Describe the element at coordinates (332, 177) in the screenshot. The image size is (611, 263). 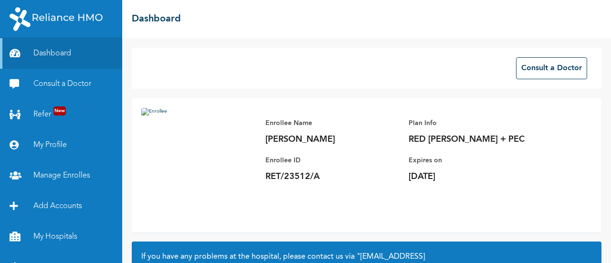
I see `p: RET/23512/A` at that location.